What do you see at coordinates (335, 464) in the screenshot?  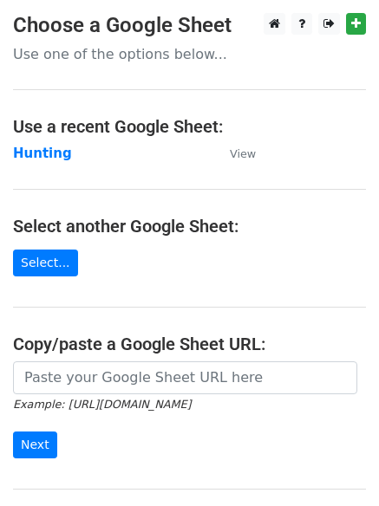 I see `div: Chat Widget` at bounding box center [335, 464].